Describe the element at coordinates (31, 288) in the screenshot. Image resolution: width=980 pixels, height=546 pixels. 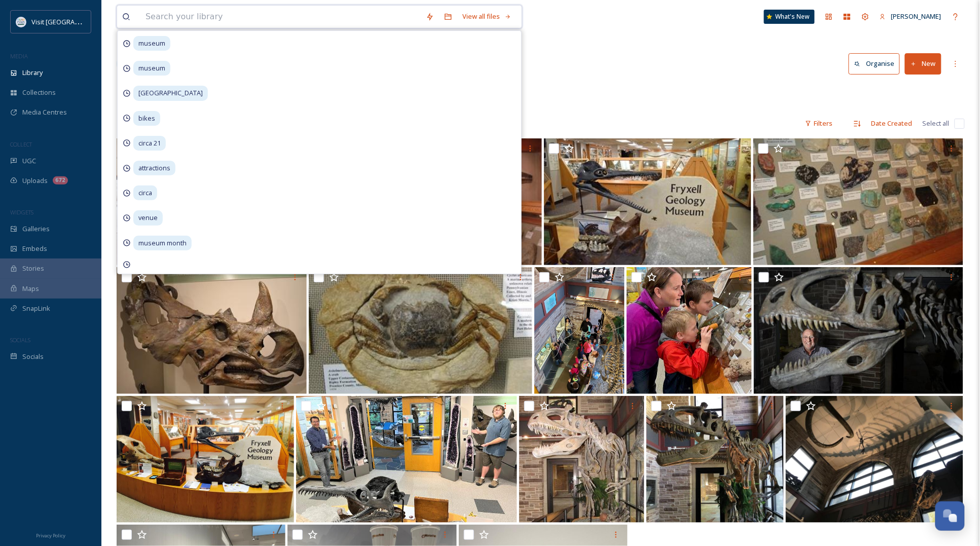
I see `span: Maps` at that location.